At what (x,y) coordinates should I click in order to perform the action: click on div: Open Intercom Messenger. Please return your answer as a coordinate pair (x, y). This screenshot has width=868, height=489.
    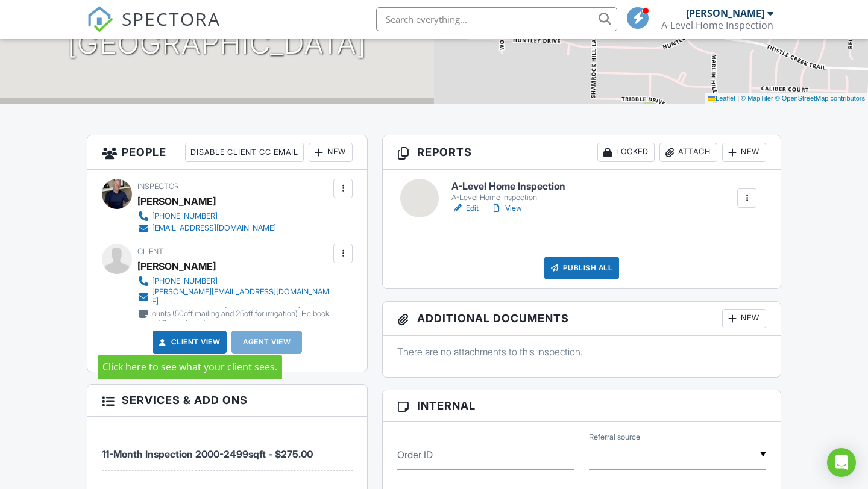
    Looking at the image, I should click on (841, 462).